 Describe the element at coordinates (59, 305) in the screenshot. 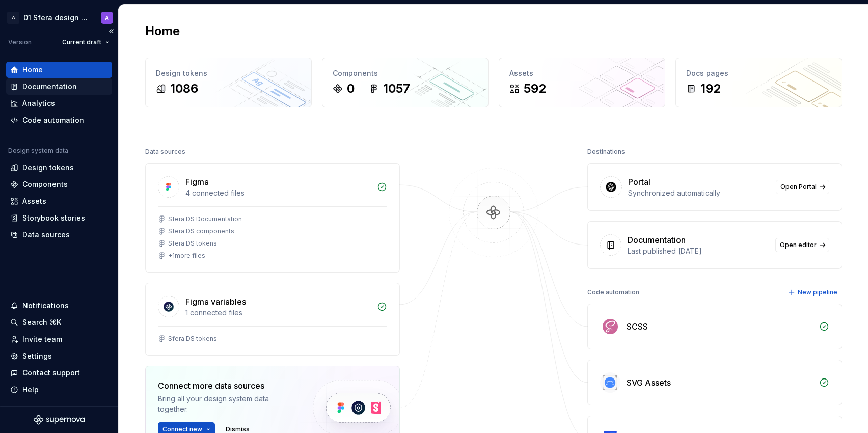

I see `button: Notifications` at that location.